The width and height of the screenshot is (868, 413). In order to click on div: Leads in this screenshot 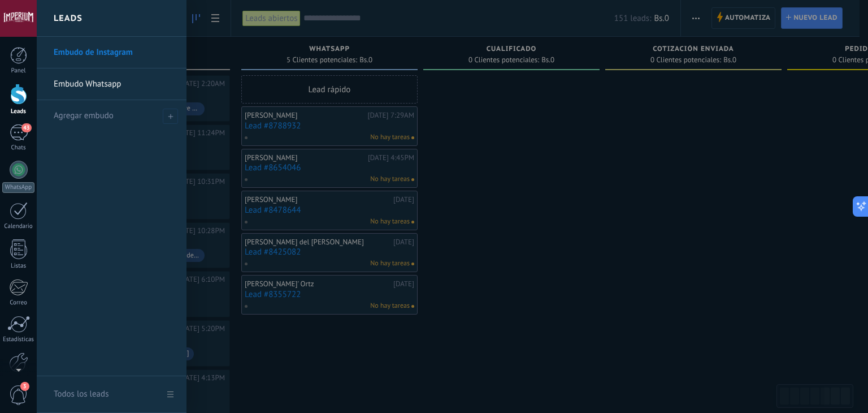, I will do `click(19, 111)`.